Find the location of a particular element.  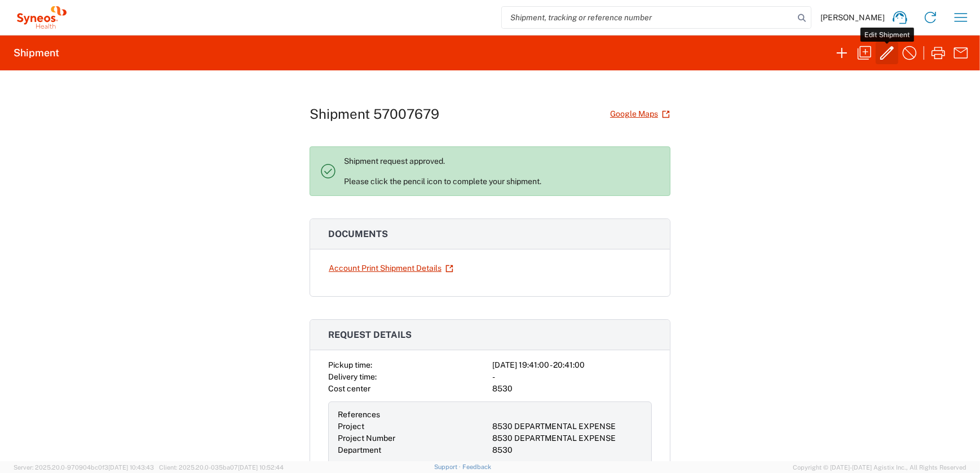

a: Account Print Shipment Details is located at coordinates (391, 268).